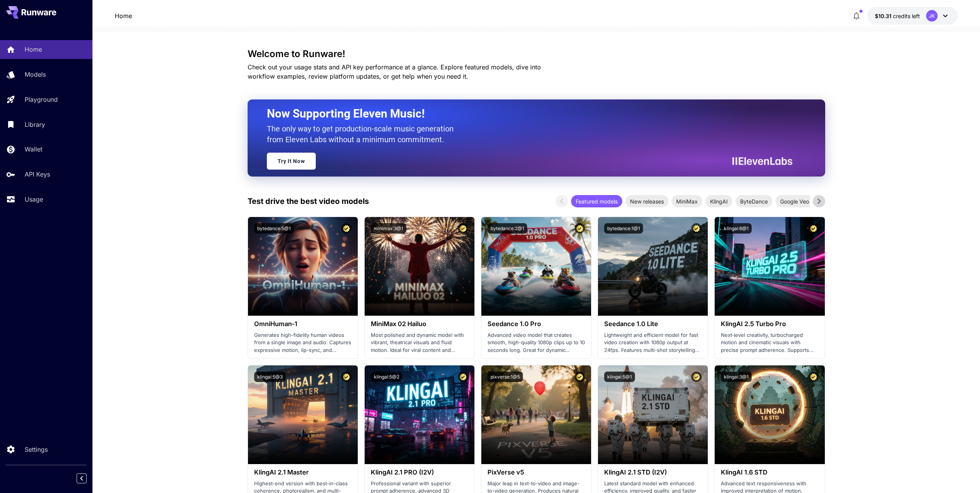  What do you see at coordinates (419, 472) in the screenshot?
I see `h3: KlingAI 2.1 PRO (I2V)` at bounding box center [419, 472].